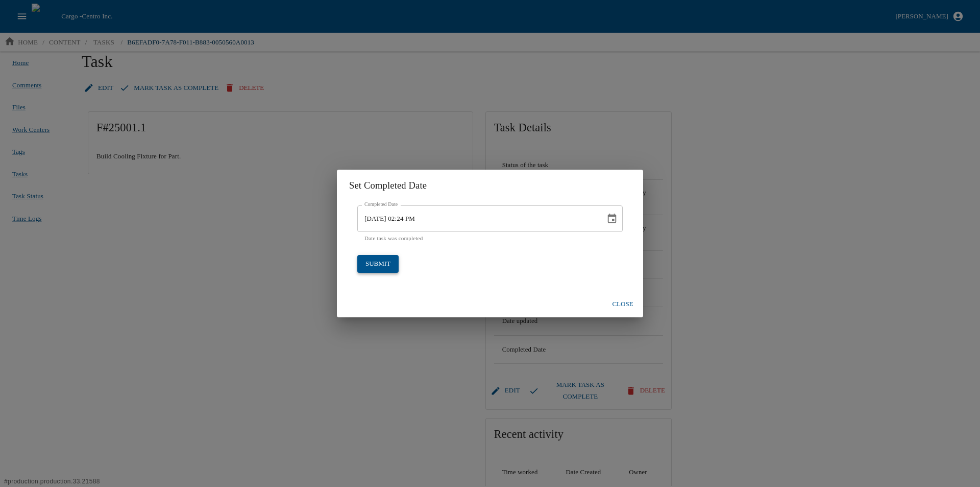  Describe the element at coordinates (381, 204) in the screenshot. I see `label: Completed Date` at that location.